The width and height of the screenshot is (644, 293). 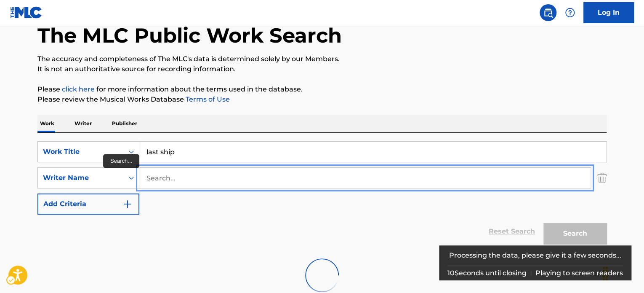 I want to click on p: The accuracy and completeness of The MLC's data is determined solely by our Members., so click(x=322, y=59).